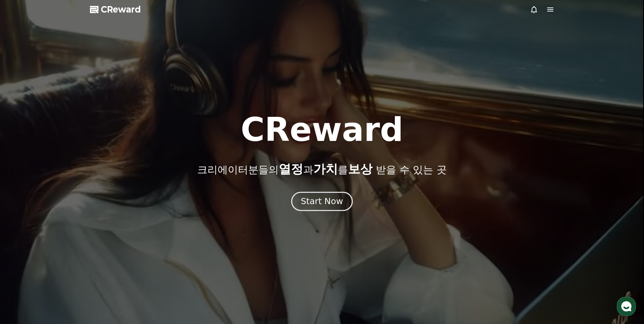 This screenshot has width=644, height=324. Describe the element at coordinates (326, 169) in the screenshot. I see `span: 가치` at that location.